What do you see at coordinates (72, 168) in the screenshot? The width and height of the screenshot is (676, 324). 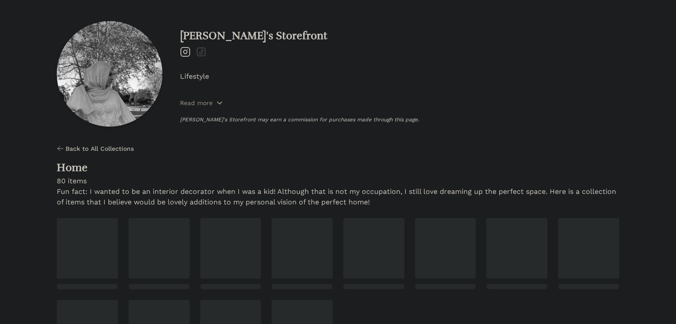 I see `h2: Home` at bounding box center [72, 168].